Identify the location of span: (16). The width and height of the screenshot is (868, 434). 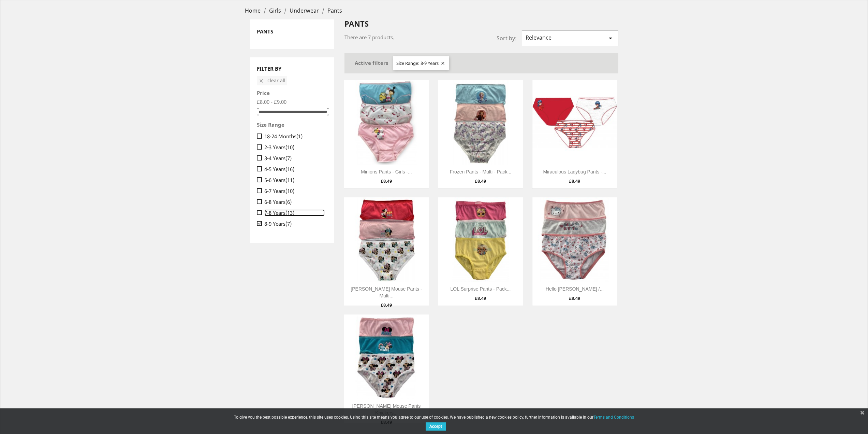
(290, 169).